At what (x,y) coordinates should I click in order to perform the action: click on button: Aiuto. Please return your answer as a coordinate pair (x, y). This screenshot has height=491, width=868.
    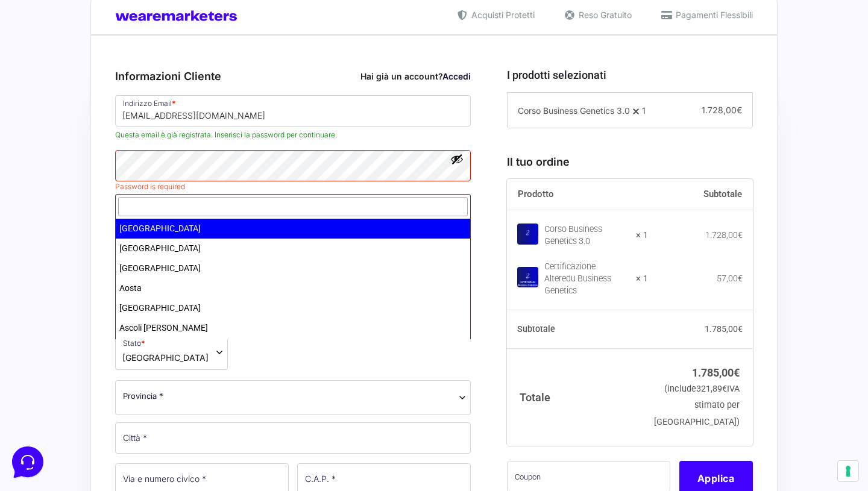
    Looking at the image, I should click on (194, 394).